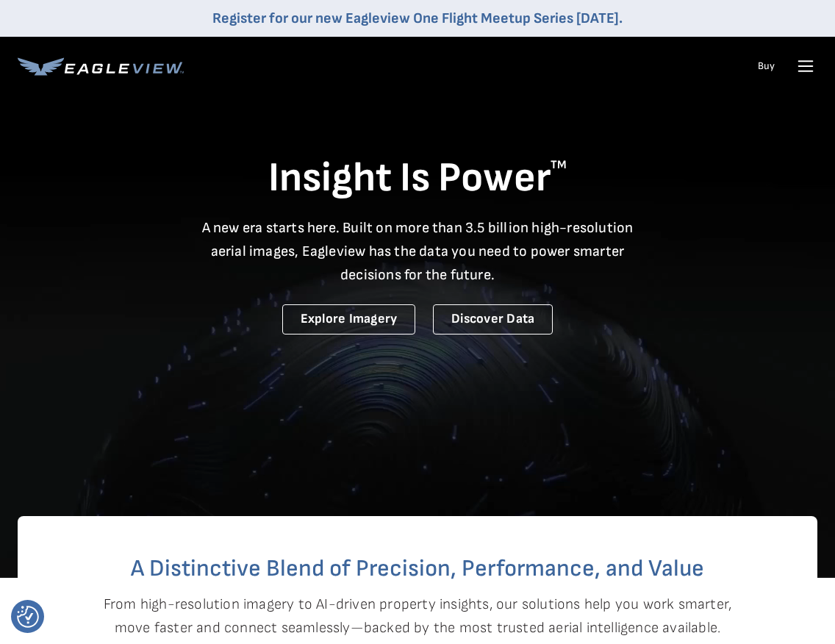  I want to click on a: Buy, so click(766, 66).